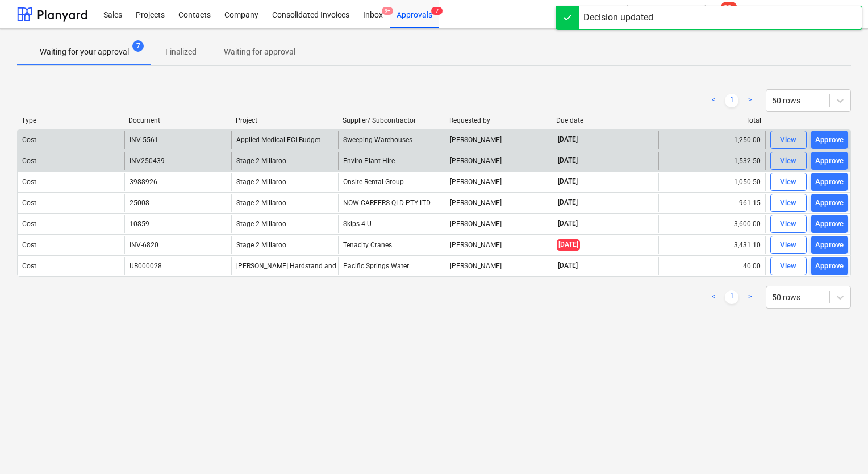 The height and width of the screenshot is (474, 868). What do you see at coordinates (143, 182) in the screenshot?
I see `div: 3988926` at bounding box center [143, 182].